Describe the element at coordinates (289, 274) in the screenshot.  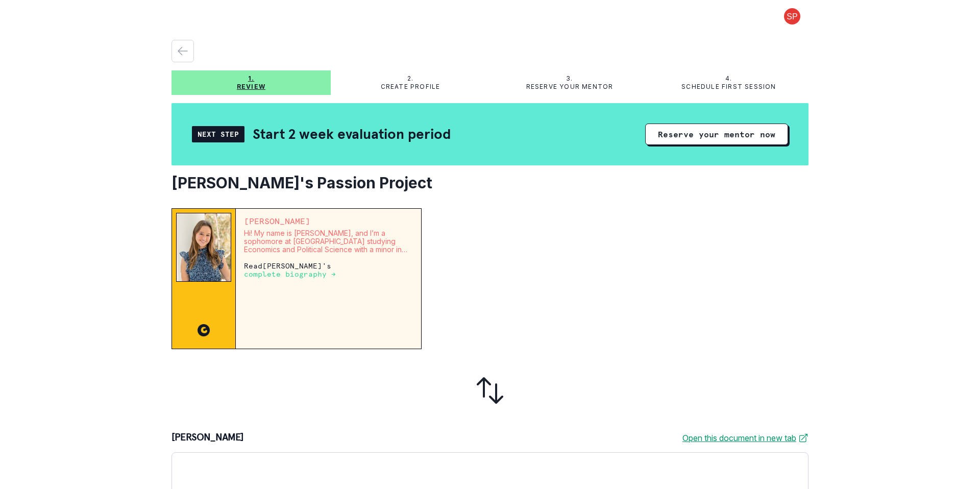
I see `p: complete biography →` at that location.